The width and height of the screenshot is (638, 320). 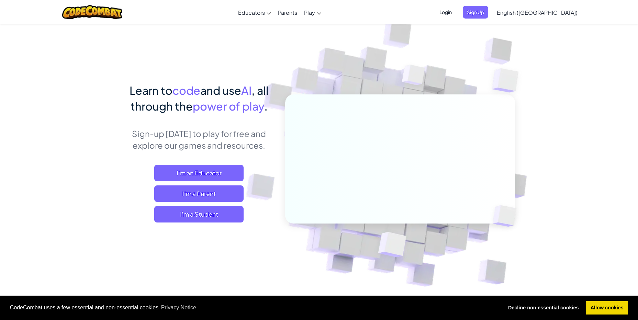 What do you see at coordinates (199, 194) in the screenshot?
I see `span: I'm a Parent` at bounding box center [199, 194].